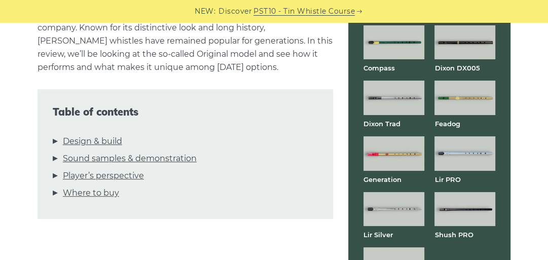 This screenshot has height=260, width=548. What do you see at coordinates (103, 176) in the screenshot?
I see `a: Player’s perspective` at bounding box center [103, 176].